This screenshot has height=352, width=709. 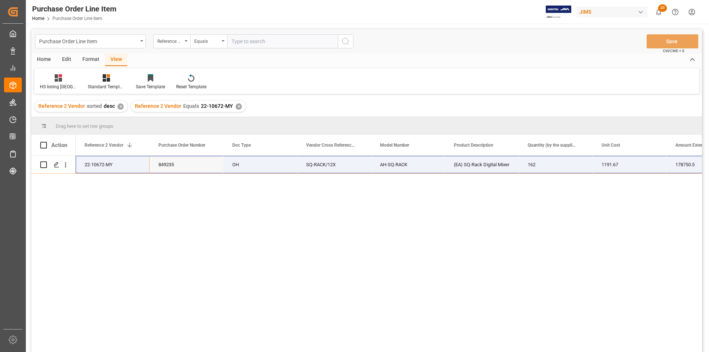 I want to click on span: Unit Cost, so click(x=611, y=145).